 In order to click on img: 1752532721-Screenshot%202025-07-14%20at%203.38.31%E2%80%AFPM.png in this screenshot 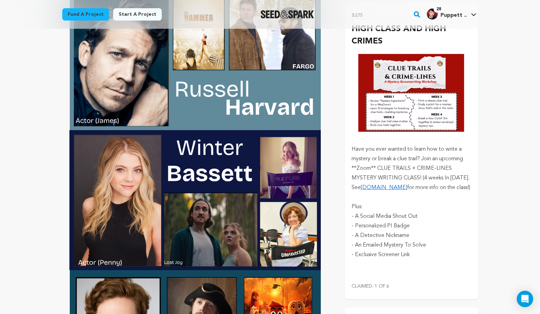, I will do `click(195, 200)`.